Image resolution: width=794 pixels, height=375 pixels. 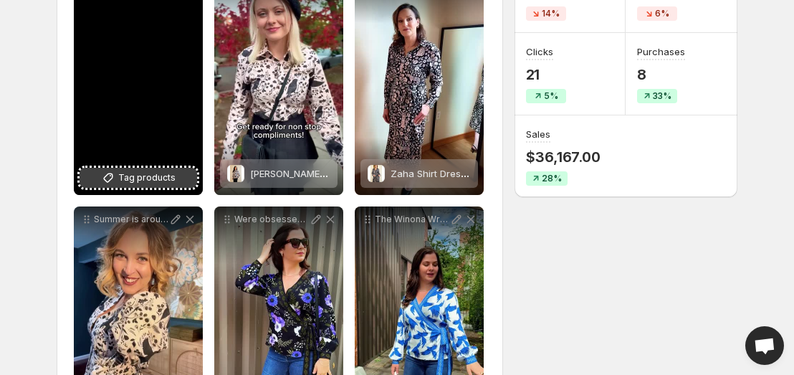 I want to click on button: Tag products, so click(x=138, y=178).